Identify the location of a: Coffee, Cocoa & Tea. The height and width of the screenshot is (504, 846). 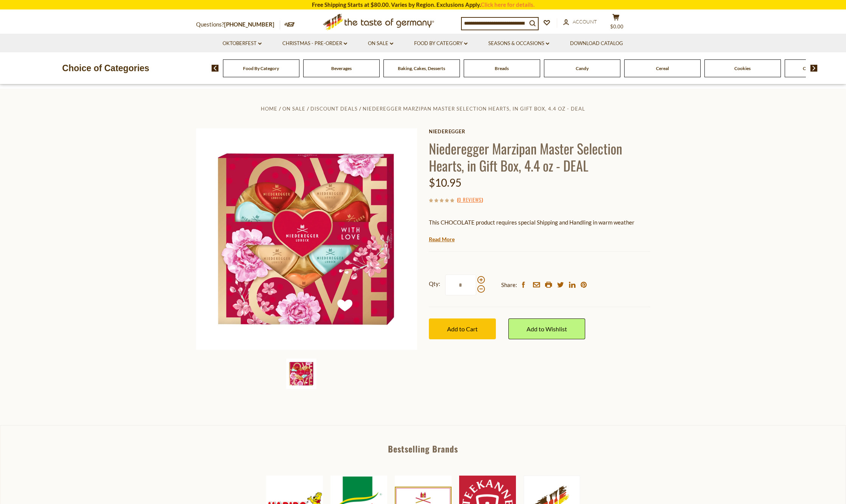
(823, 68).